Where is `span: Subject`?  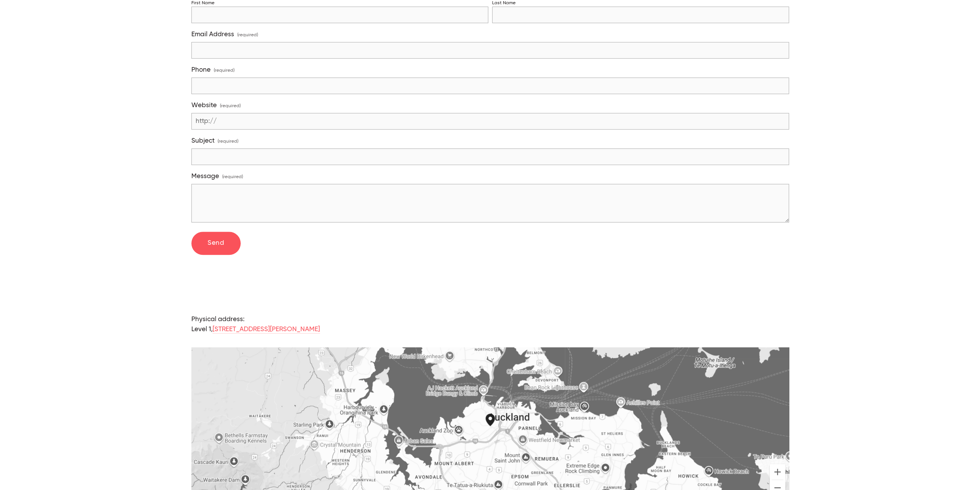 span: Subject is located at coordinates (203, 141).